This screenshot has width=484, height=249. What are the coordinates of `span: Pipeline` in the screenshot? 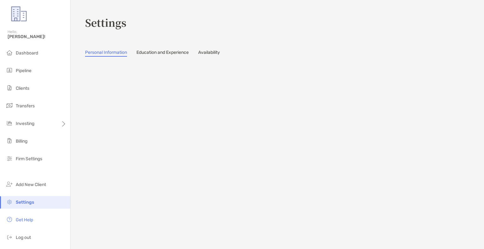 It's located at (24, 71).